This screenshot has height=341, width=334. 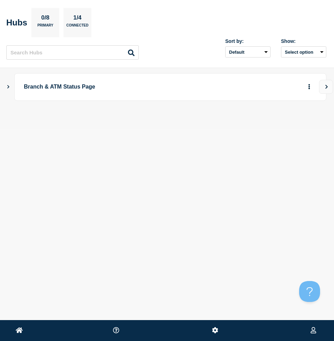 I want to click on button: View, so click(x=326, y=87).